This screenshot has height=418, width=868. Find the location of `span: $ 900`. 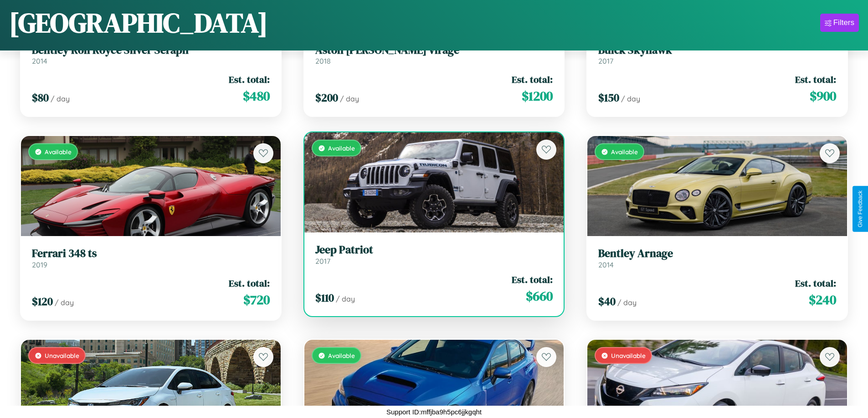

span: $ 900 is located at coordinates (823, 96).